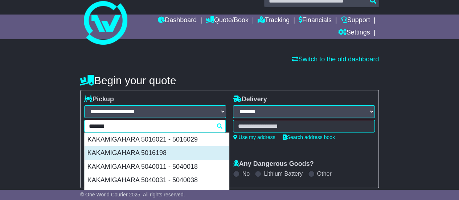  What do you see at coordinates (283, 173) in the screenshot?
I see `label: Lithium Battery` at bounding box center [283, 173].